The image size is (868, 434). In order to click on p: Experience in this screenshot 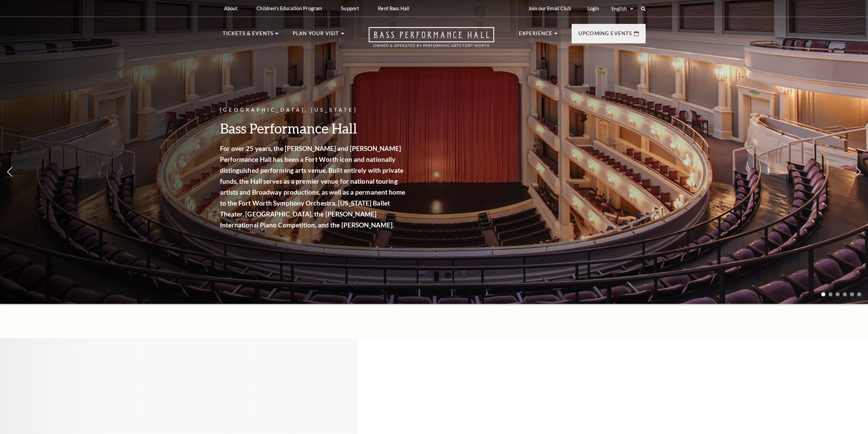, I will do `click(536, 35)`.